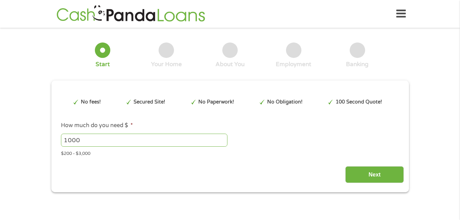 Image resolution: width=460 pixels, height=220 pixels. Describe the element at coordinates (167, 64) in the screenshot. I see `div: Your Home` at that location.